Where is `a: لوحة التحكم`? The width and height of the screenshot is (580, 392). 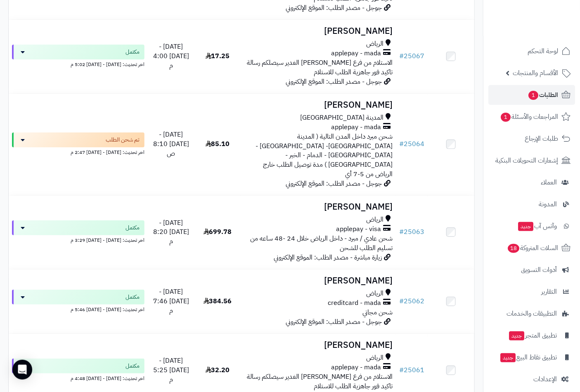
a: لوحة التحكم is located at coordinates (532, 51).